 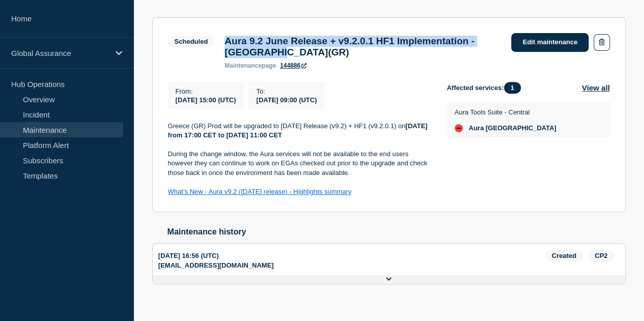 What do you see at coordinates (293, 66) in the screenshot?
I see `a: 144886` at bounding box center [293, 66].